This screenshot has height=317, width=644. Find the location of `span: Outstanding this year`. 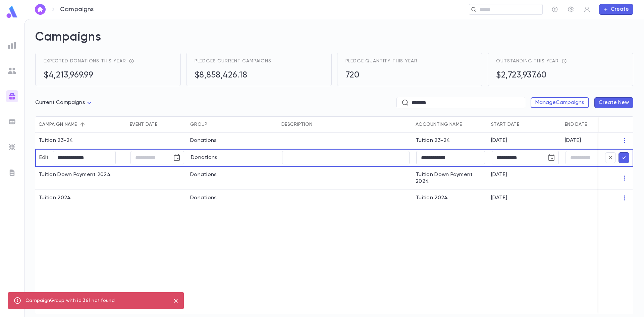

span: Outstanding this year is located at coordinates (527, 61).